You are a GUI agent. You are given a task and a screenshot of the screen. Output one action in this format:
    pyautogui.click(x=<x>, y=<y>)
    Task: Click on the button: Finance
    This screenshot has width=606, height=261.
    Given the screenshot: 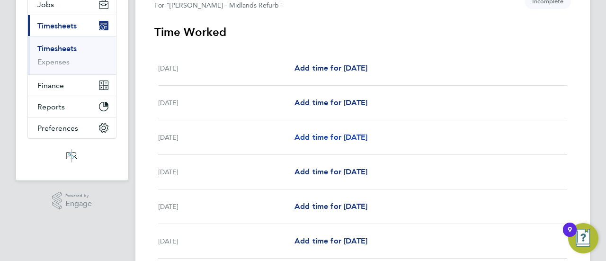 What is the action you would take?
    pyautogui.click(x=72, y=85)
    